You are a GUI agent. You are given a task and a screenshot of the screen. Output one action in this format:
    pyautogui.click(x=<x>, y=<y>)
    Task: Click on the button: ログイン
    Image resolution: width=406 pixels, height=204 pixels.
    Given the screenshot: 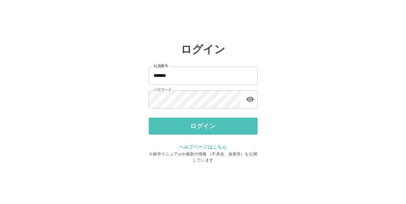 What is the action you would take?
    pyautogui.click(x=203, y=126)
    